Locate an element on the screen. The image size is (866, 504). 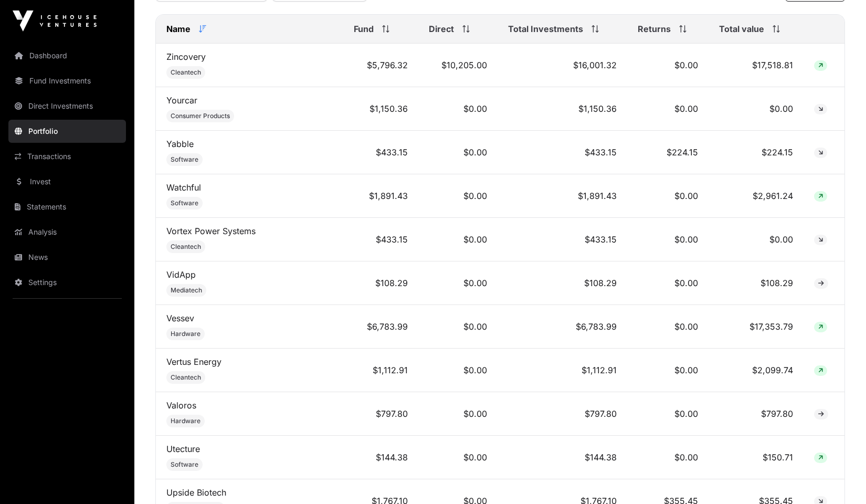
a: Vessev is located at coordinates (180, 318).